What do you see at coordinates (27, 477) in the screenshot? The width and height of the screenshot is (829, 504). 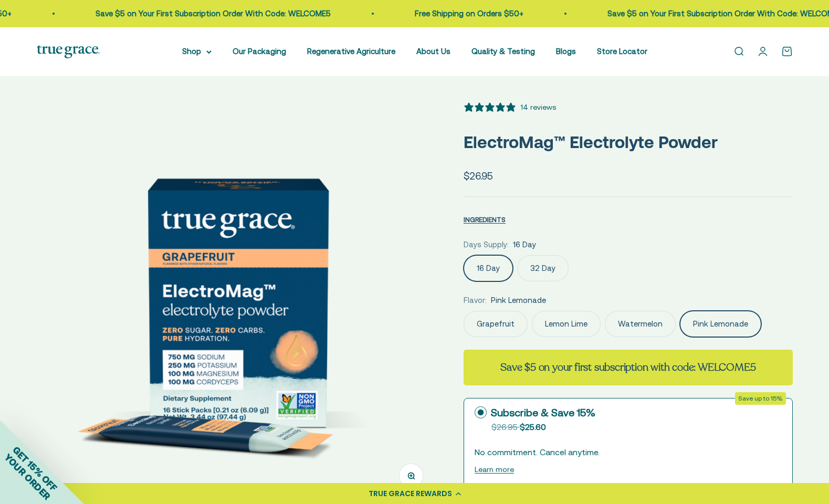 I see `span: YOUR ORDER` at bounding box center [27, 477].